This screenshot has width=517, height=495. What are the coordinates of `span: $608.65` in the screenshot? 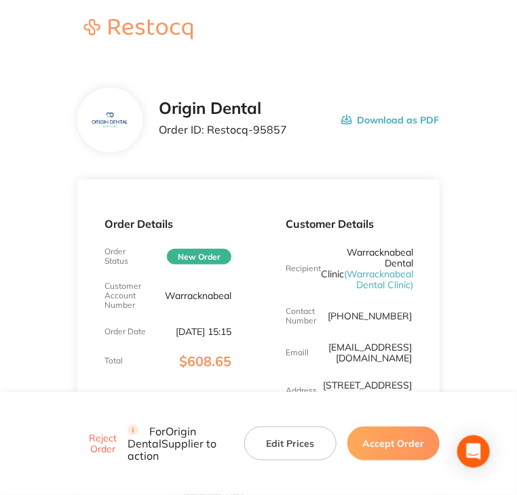 It's located at (205, 361).